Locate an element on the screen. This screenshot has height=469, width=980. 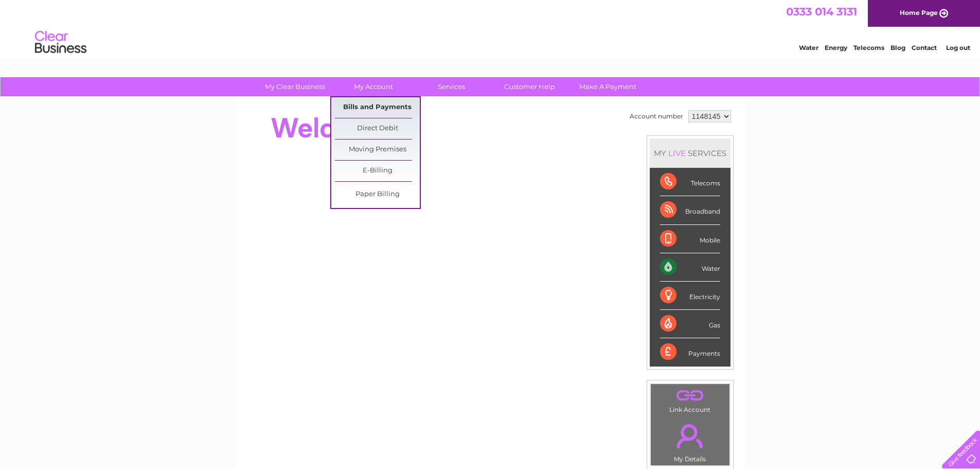
span: 0333 014 3131 is located at coordinates (822, 11).